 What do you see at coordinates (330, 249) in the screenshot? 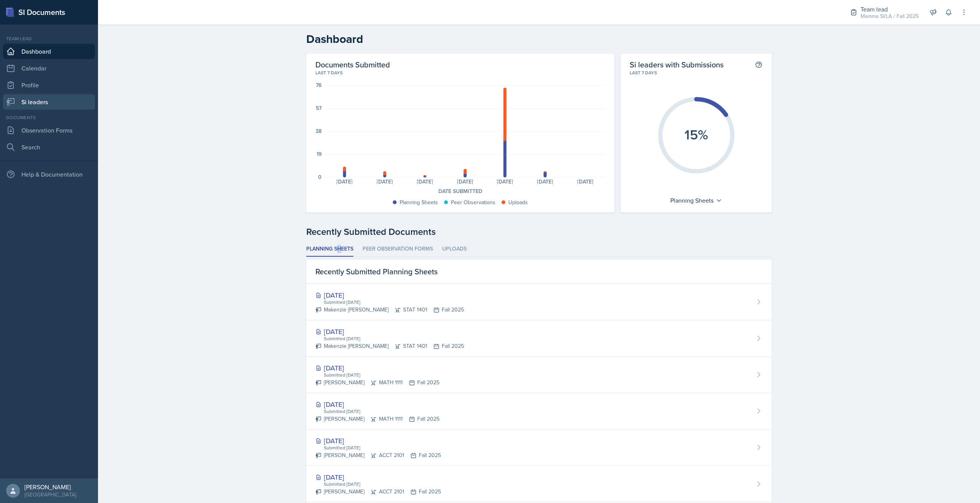
I see `li: Planning Sheets` at bounding box center [330, 249].